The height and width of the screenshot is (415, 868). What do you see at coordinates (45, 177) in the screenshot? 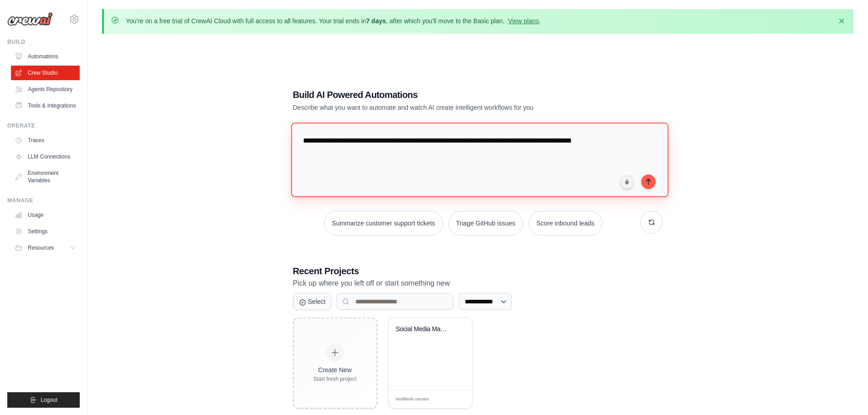
I see `a: Environment Variables` at bounding box center [45, 177].